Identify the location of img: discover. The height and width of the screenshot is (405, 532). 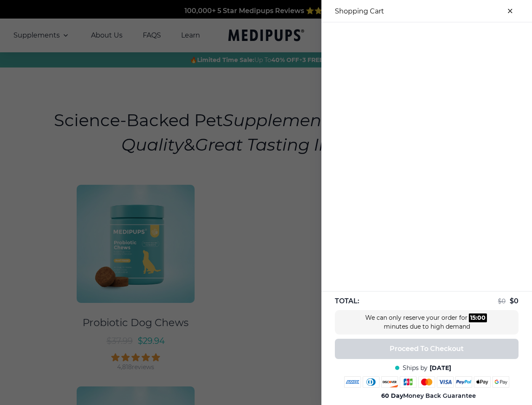
(390, 381).